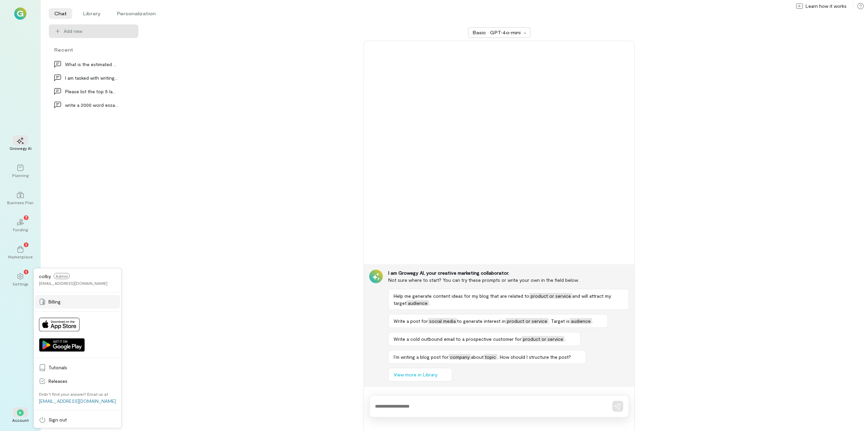  What do you see at coordinates (422, 357) in the screenshot?
I see `span: I’m writing a blog post for` at bounding box center [422, 357].